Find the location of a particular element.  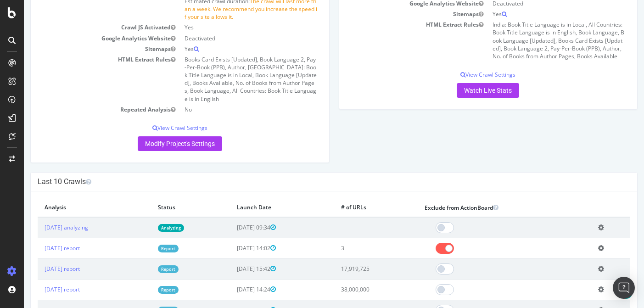

td: Google Analytics Website is located at coordinates (85, 38).